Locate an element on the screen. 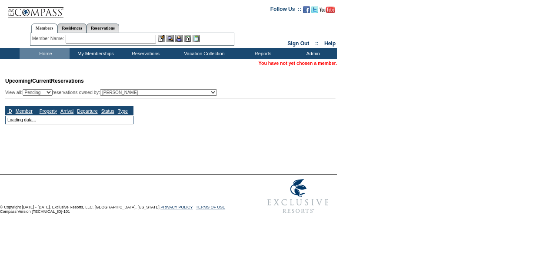 The height and width of the screenshot is (262, 553). td: Vacation Collection is located at coordinates (203, 53).